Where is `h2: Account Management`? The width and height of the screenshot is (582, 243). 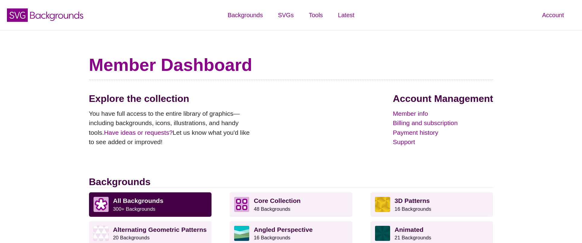
h2: Account Management is located at coordinates (443, 99).